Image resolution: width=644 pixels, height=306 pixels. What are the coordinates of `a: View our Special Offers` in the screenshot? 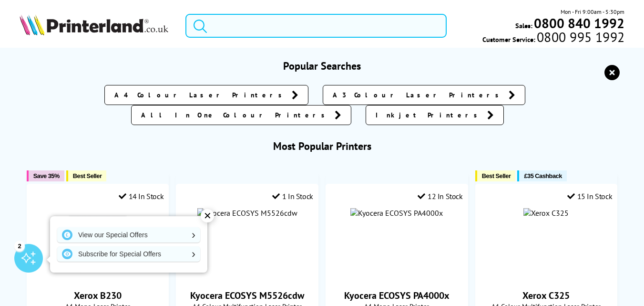 It's located at (128, 235).